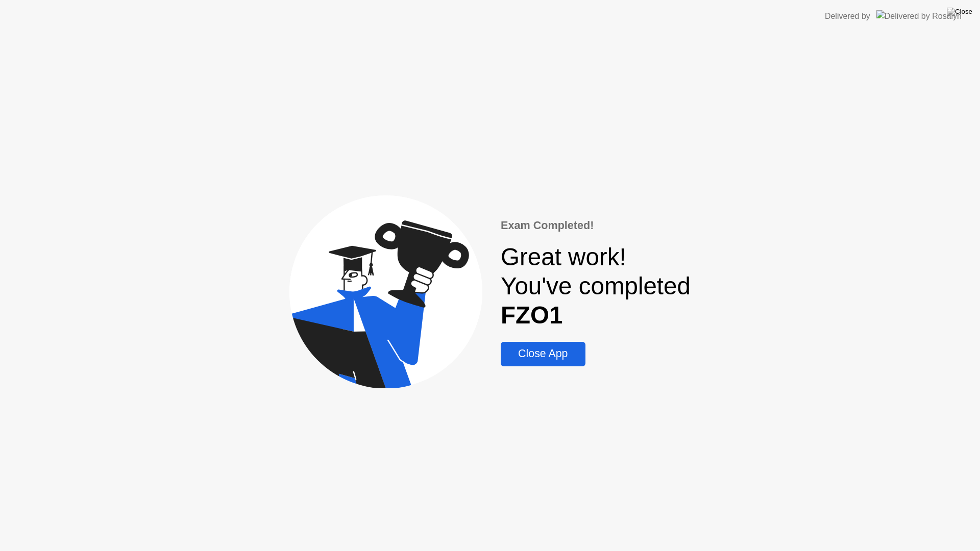  I want to click on button: Close App, so click(542, 354).